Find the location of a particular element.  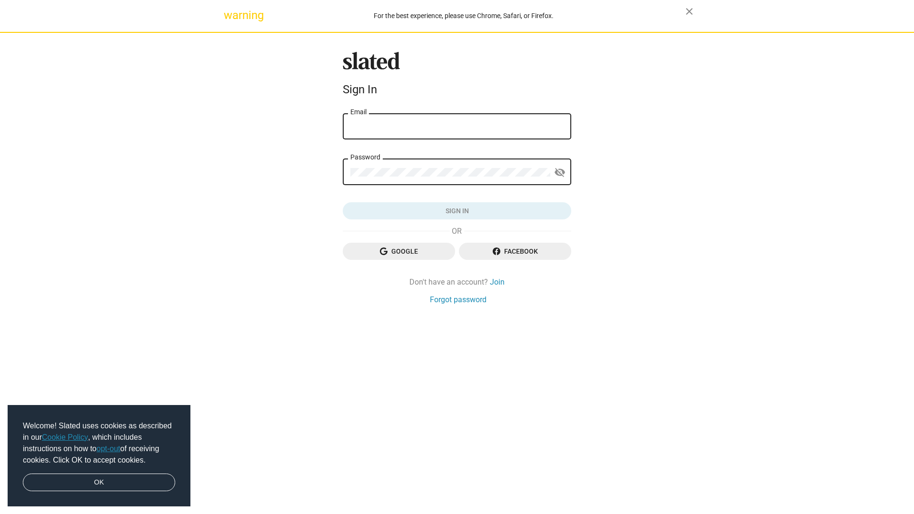

span: Facebook is located at coordinates (515, 251).